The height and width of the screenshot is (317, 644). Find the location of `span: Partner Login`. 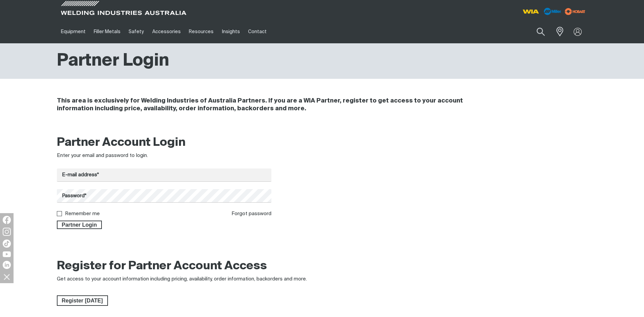

span: Partner Login is located at coordinates (79, 225).